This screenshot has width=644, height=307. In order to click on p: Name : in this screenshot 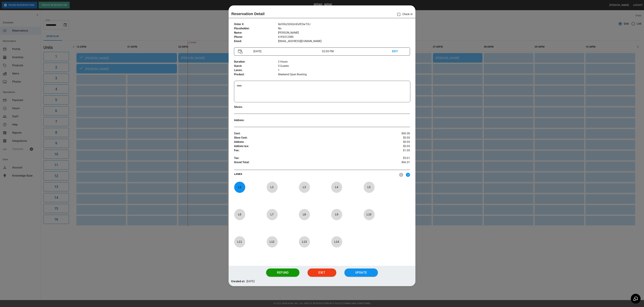, I will do `click(256, 32)`.